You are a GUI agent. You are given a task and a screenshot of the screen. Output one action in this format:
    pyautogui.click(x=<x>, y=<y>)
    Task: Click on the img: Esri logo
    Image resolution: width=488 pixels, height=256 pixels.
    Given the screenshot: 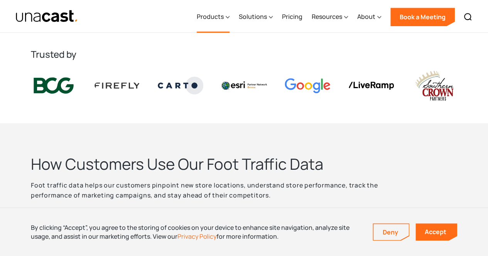 What is the action you would take?
    pyautogui.click(x=244, y=86)
    